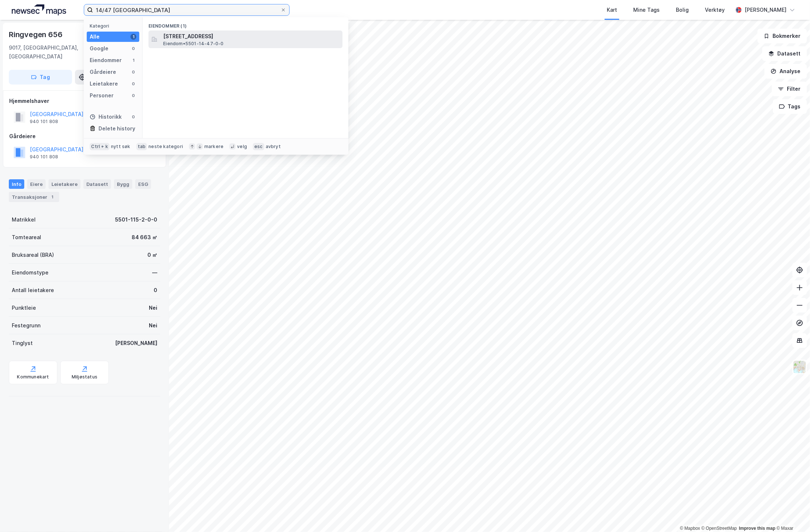 The height and width of the screenshot is (532, 810). Describe the element at coordinates (246, 24) in the screenshot. I see `div: Eiendommer (1)` at that location.